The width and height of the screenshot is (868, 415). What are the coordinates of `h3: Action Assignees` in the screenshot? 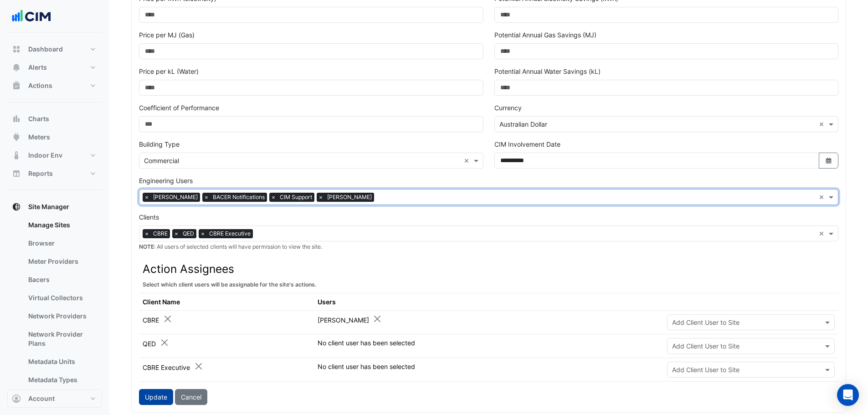 It's located at (488, 269).